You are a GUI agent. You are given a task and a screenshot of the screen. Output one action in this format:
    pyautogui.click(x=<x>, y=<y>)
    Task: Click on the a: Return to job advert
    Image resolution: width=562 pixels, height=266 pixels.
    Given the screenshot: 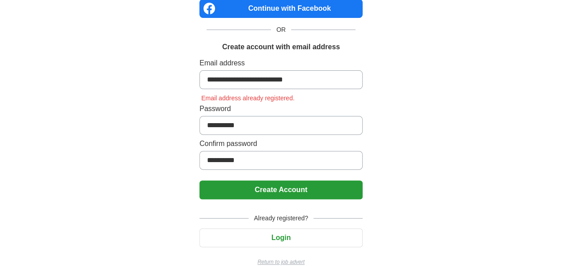 What is the action you would take?
    pyautogui.click(x=281, y=262)
    